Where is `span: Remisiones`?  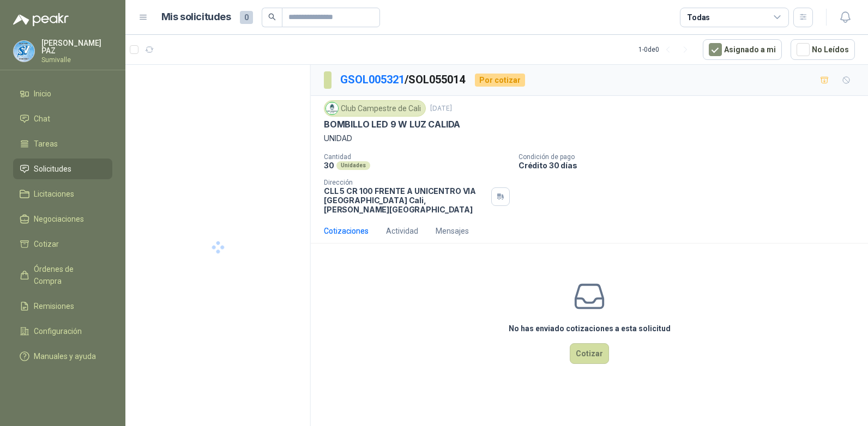 span: Remisiones is located at coordinates (54, 306).